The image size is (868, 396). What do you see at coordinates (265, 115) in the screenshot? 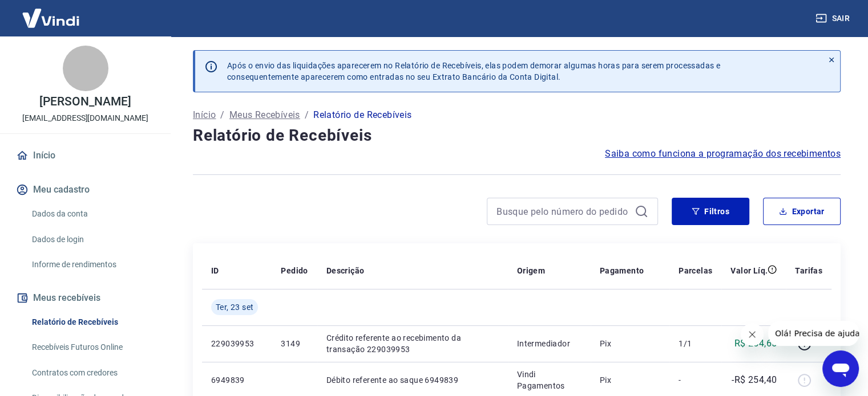
I see `a: Meus Recebíveis` at bounding box center [265, 115].